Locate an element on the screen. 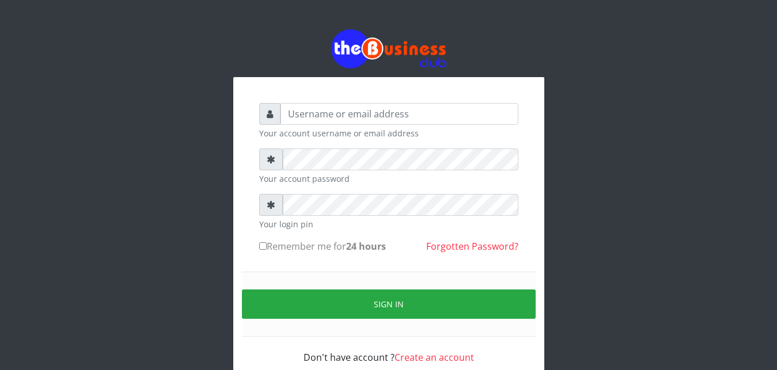  small: Your account password is located at coordinates (389, 178).